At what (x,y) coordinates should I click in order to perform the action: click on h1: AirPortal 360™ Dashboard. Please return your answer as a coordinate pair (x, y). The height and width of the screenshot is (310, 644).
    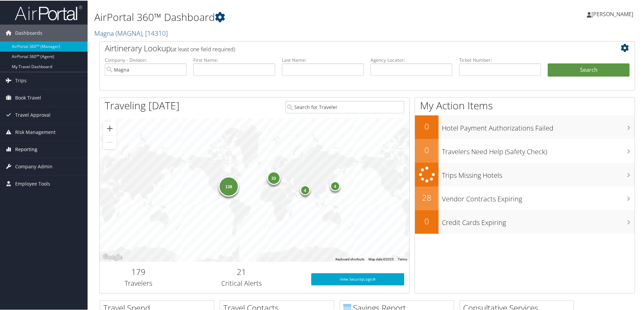
    Looking at the image, I should click on (276, 17).